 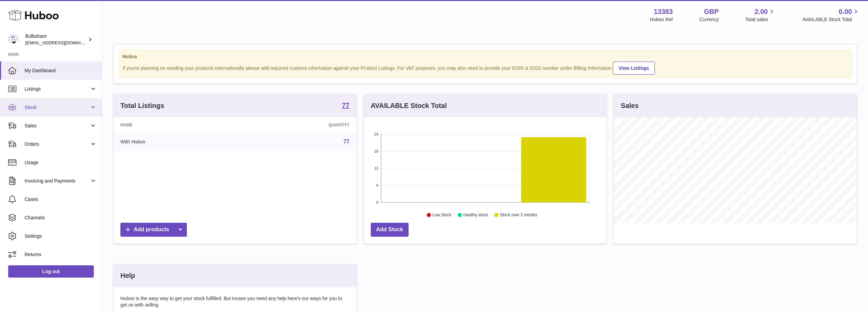 What do you see at coordinates (664, 12) in the screenshot?
I see `strong: 13383` at bounding box center [664, 12].